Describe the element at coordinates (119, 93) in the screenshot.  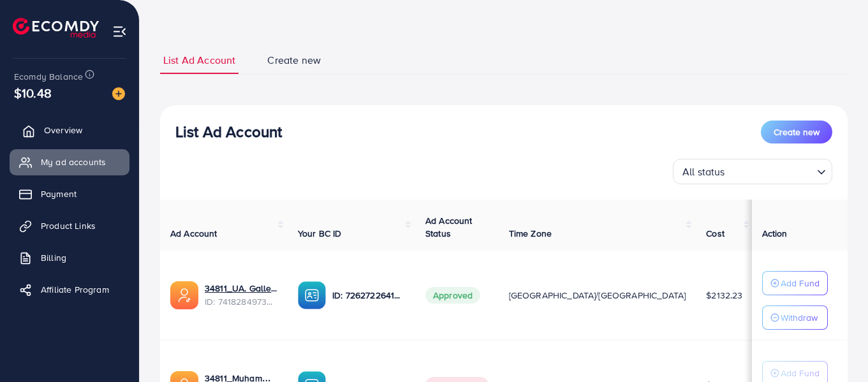
I see `img: image` at that location.